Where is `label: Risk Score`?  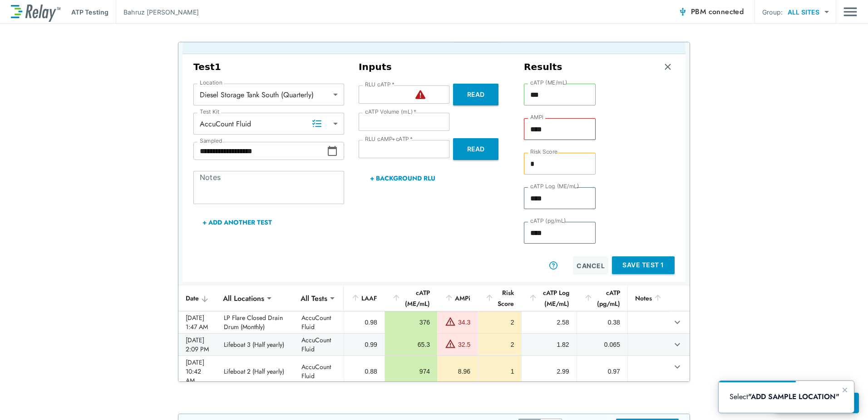 label: Risk Score is located at coordinates (544, 152).